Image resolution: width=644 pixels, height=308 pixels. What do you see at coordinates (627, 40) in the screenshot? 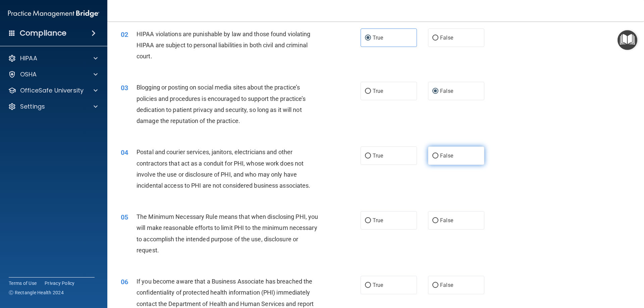
I see `button: Open Resource Center` at bounding box center [627, 40].